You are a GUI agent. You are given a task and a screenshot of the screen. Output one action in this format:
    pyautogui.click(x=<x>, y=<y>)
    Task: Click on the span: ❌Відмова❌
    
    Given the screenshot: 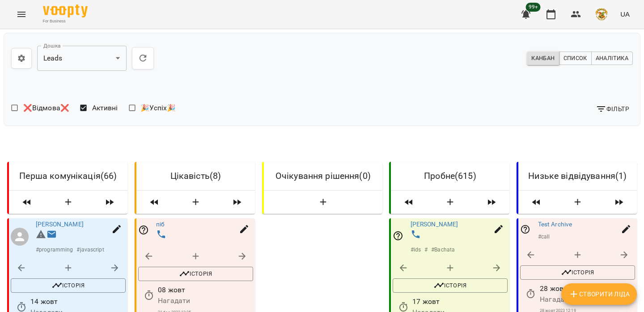 What is the action you would take?
    pyautogui.click(x=46, y=108)
    